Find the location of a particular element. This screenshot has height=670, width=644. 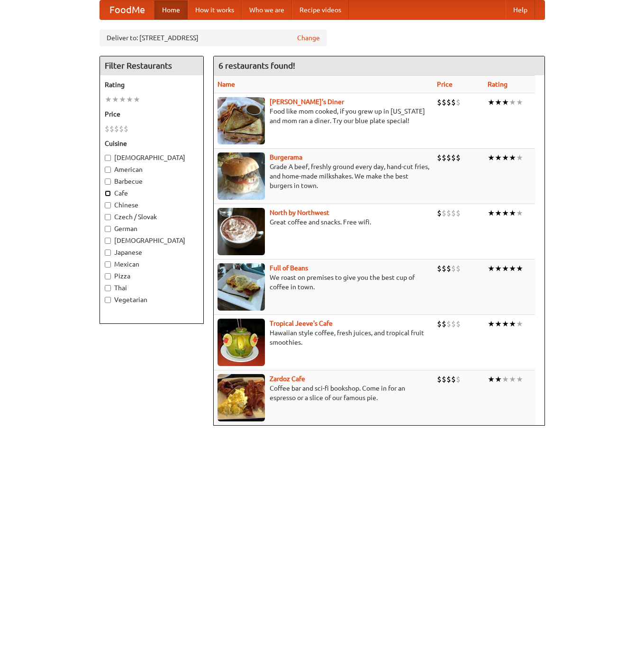

a: Burgerama is located at coordinates (285, 157).